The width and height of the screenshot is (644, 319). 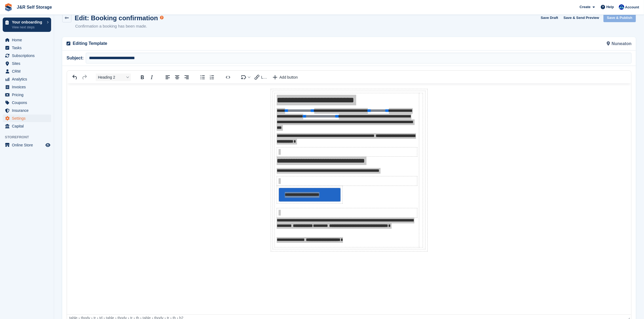 I want to click on button: Align left, so click(x=168, y=77).